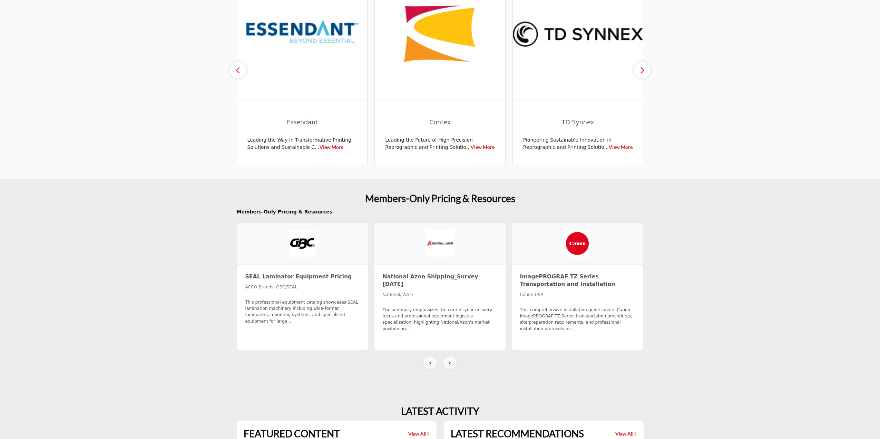 The height and width of the screenshot is (439, 880). I want to click on span: Contex, so click(440, 122).